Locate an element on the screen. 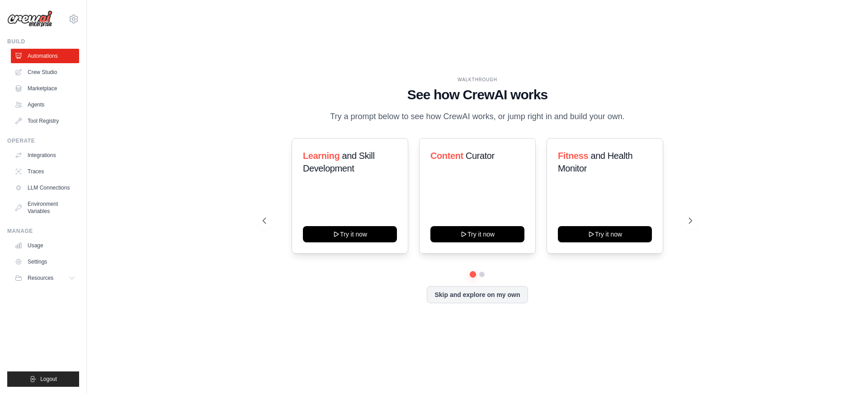 The image size is (868, 394). span: and Skill Development is located at coordinates (339, 162).